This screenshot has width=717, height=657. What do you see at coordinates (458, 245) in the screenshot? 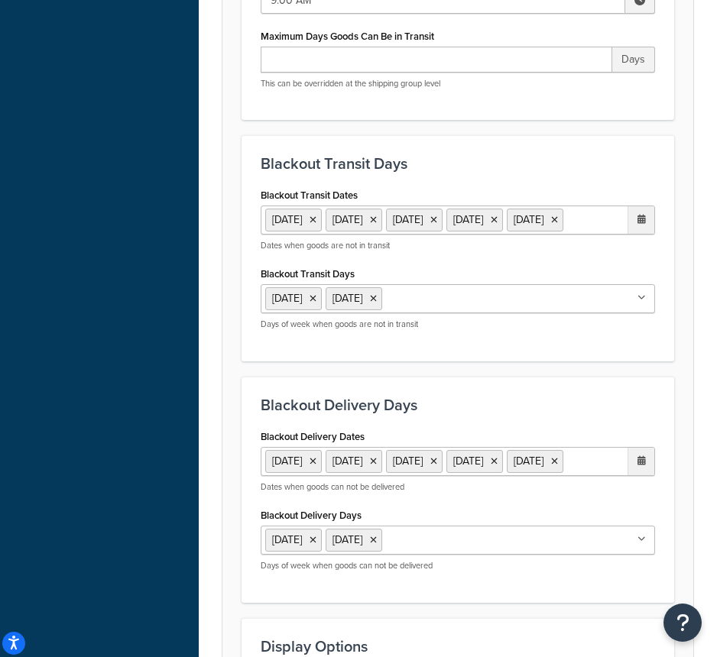
I see `p: Dates when goods are not in transit` at bounding box center [458, 245].